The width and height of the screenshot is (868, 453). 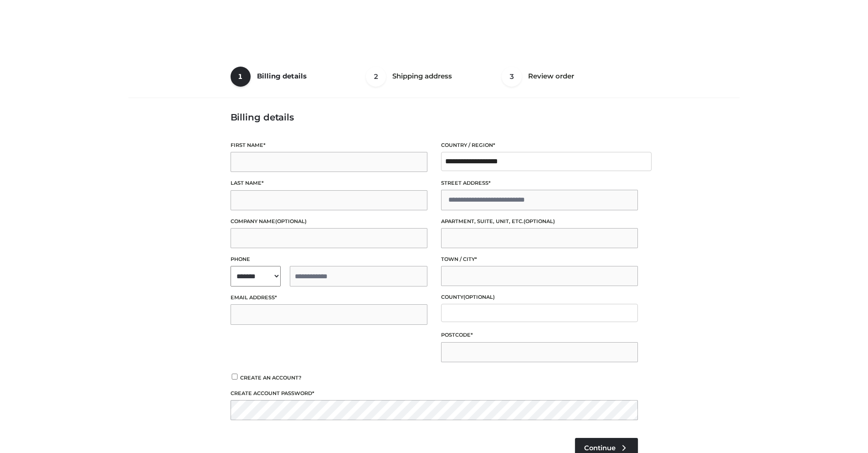 I want to click on label: Country / Region, so click(x=539, y=145).